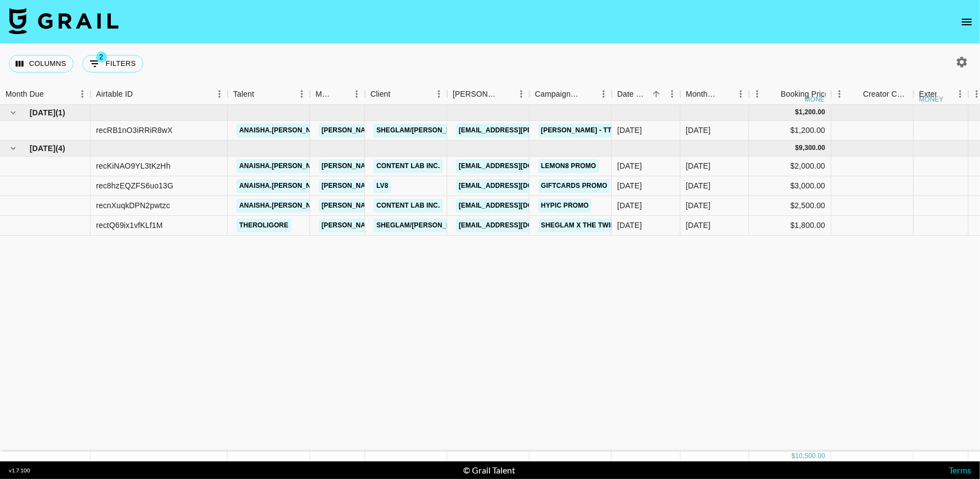 This screenshot has width=980, height=479. Describe the element at coordinates (629, 205) in the screenshot. I see `div: 29/08/2025` at that location.